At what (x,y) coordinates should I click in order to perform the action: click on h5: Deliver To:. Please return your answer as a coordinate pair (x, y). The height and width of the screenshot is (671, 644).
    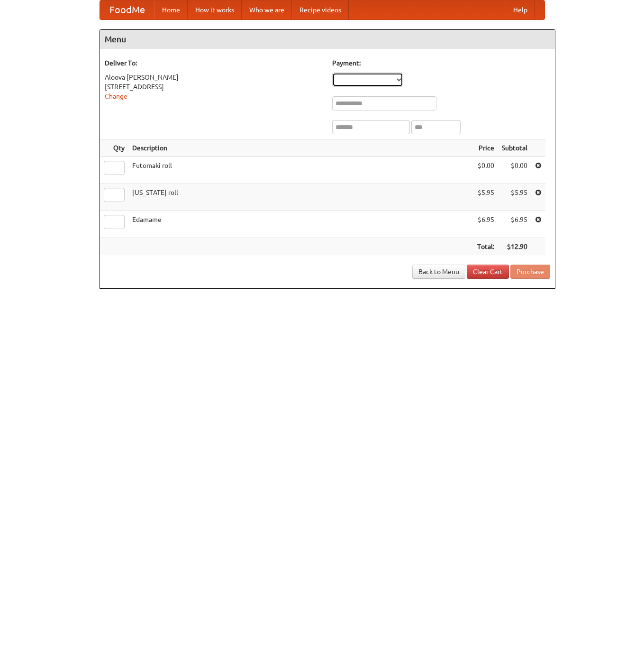
    Looking at the image, I should click on (214, 63).